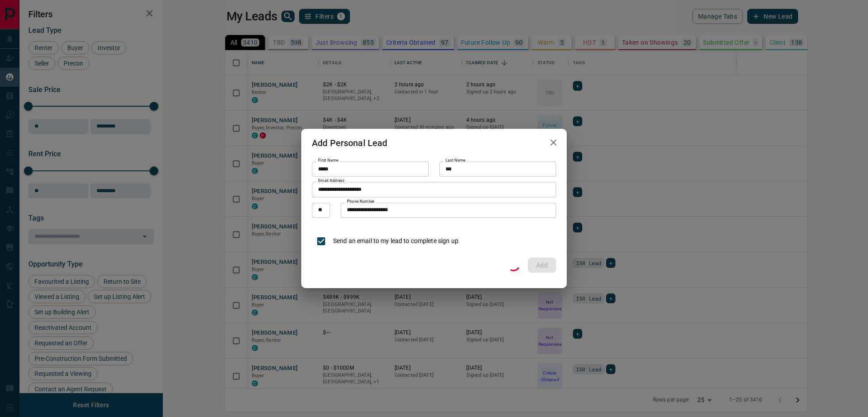 The height and width of the screenshot is (417, 868). Describe the element at coordinates (456, 161) in the screenshot. I see `label: Last Name` at that location.